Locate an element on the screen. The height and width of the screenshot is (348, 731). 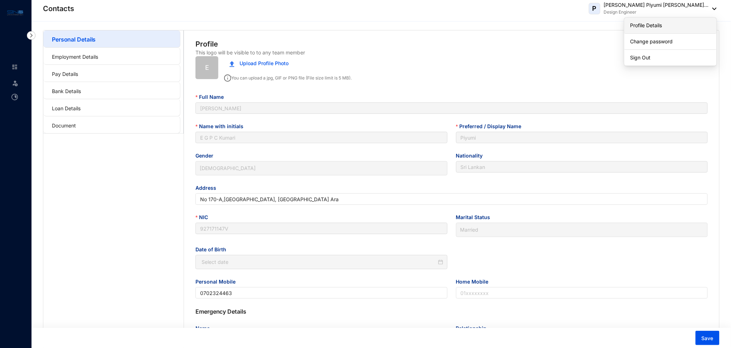
input: Home Mobile is located at coordinates (582, 293).